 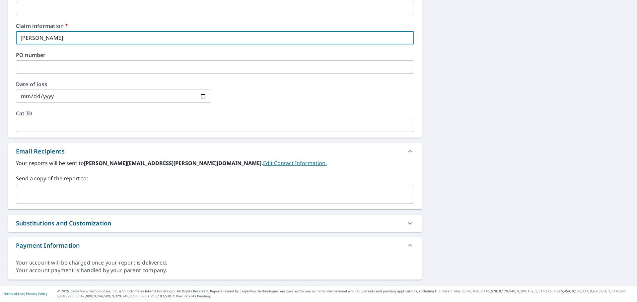 I want to click on div: Your account will be charged once your report is delivered., so click(x=215, y=263).